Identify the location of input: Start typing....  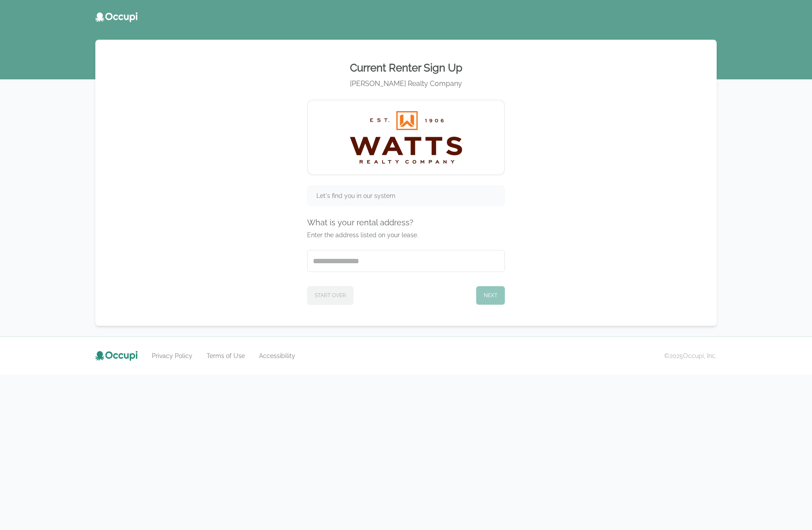
(406, 261).